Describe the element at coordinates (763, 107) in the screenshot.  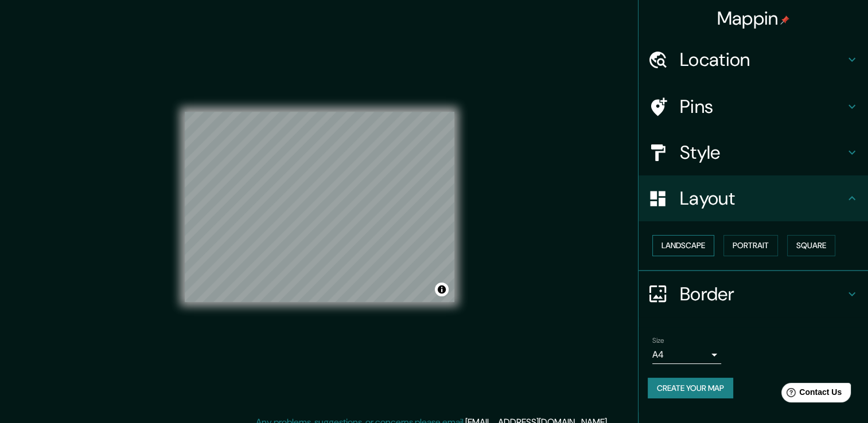
I see `h4: Pins` at that location.